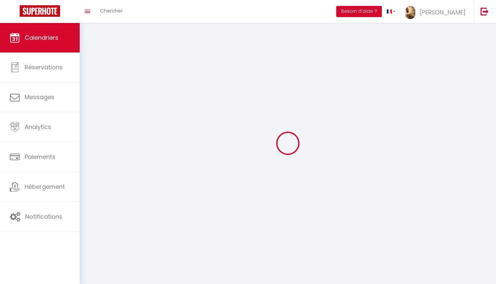  Describe the element at coordinates (44, 67) in the screenshot. I see `span: Réservations` at that location.